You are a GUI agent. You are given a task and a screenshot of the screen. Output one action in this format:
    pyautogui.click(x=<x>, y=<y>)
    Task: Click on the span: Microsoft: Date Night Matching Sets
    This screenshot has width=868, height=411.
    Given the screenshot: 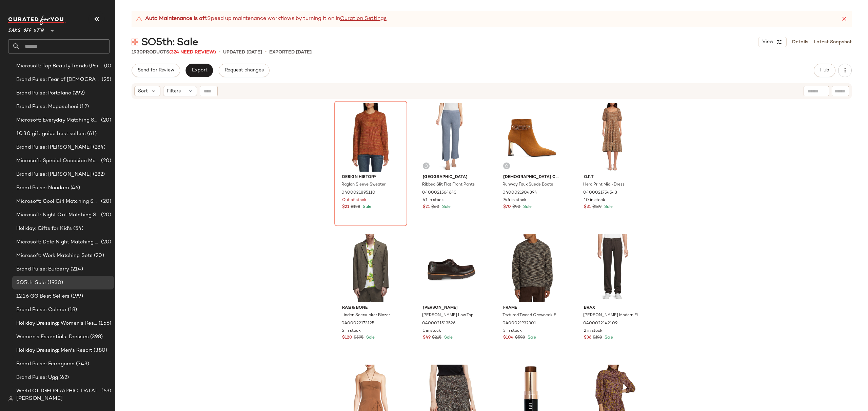 What is the action you would take?
    pyautogui.click(x=58, y=242)
    